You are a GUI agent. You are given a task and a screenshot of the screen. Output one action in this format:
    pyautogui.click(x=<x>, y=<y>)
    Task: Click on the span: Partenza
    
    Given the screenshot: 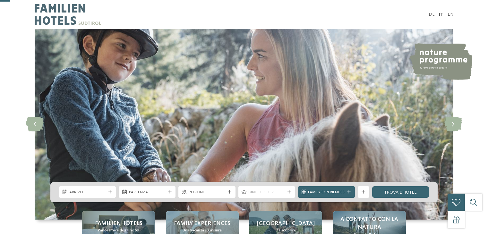 What is the action you would take?
    pyautogui.click(x=147, y=192)
    